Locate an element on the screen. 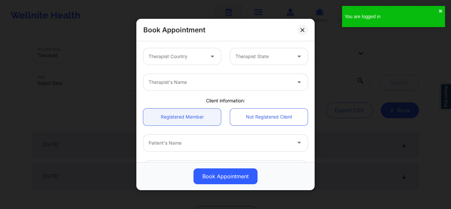 The width and height of the screenshot is (451, 209). div: Client information: is located at coordinates (226, 101).